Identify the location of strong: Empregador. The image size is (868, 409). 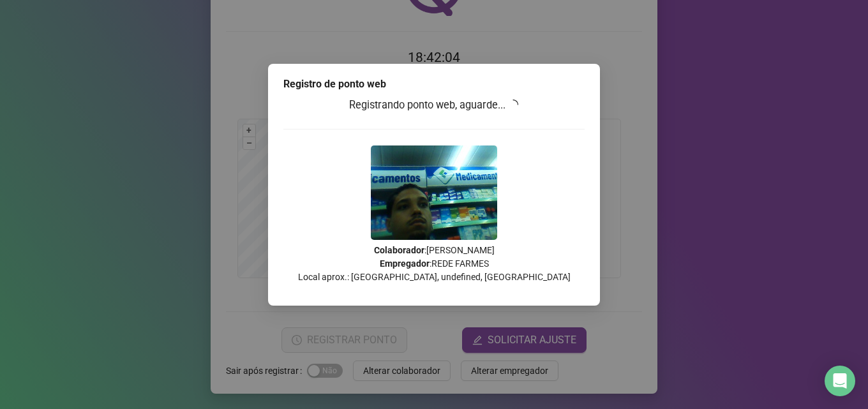
(404, 263).